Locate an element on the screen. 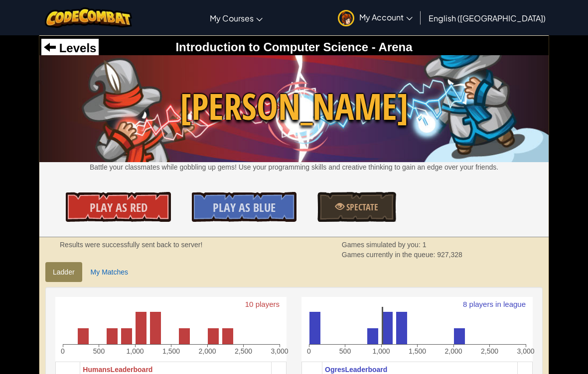 The height and width of the screenshot is (374, 588). span: Ogres is located at coordinates (335, 370).